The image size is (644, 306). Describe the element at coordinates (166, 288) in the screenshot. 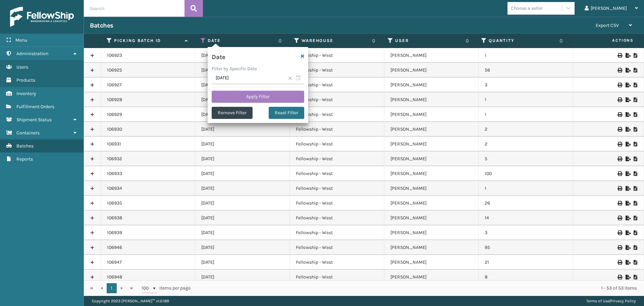

I see `span: items per page` at that location.